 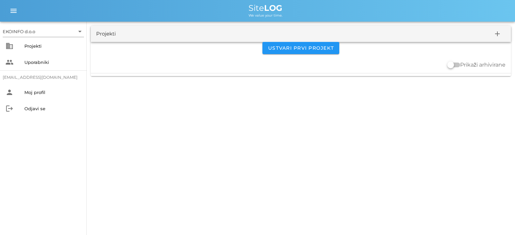 I want to click on i: person, so click(x=9, y=92).